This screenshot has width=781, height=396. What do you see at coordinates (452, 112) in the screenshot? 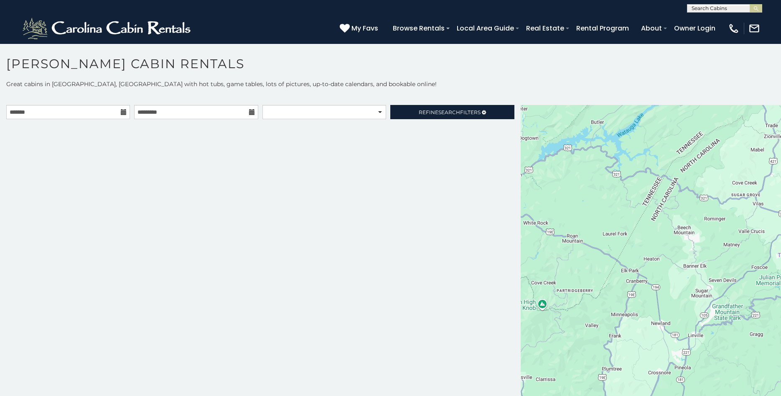
I see `a: RefineSearchFilters` at bounding box center [452, 112].